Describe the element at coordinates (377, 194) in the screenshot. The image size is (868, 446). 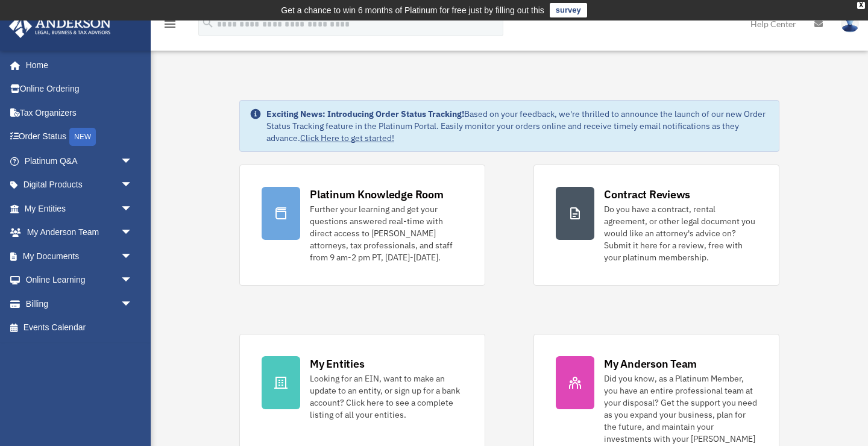
I see `div: Platinum Knowledge Room` at that location.